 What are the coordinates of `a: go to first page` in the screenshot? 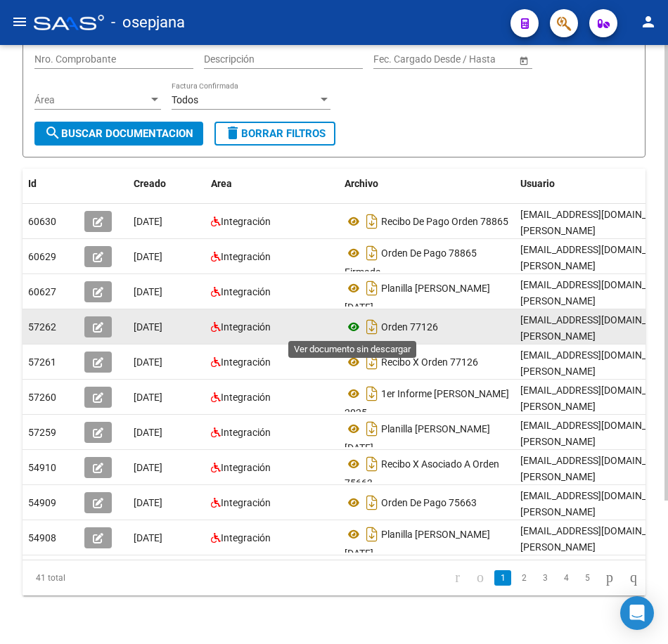 It's located at (457, 578).